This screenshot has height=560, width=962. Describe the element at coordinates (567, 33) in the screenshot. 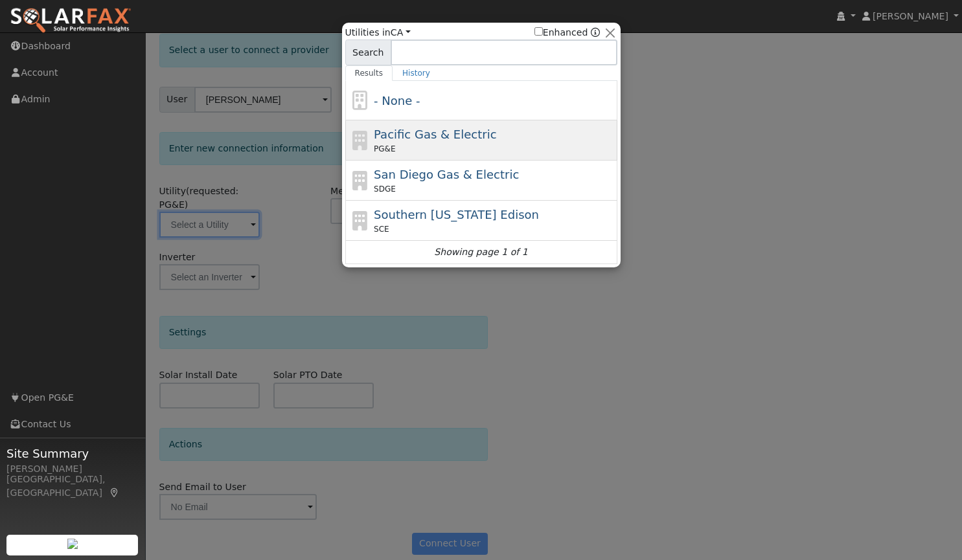

I see `span: Show enhanced providers` at that location.